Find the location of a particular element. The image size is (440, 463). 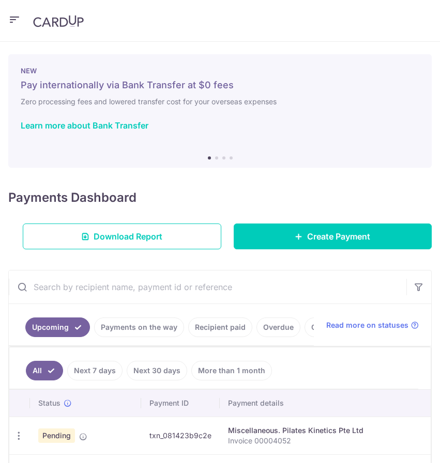

span: Create Payment is located at coordinates (338, 237).